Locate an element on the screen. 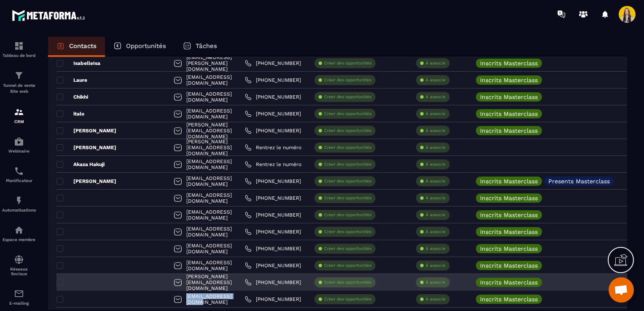 Image resolution: width=644 pixels, height=311 pixels. p: Contacts is located at coordinates (83, 46).